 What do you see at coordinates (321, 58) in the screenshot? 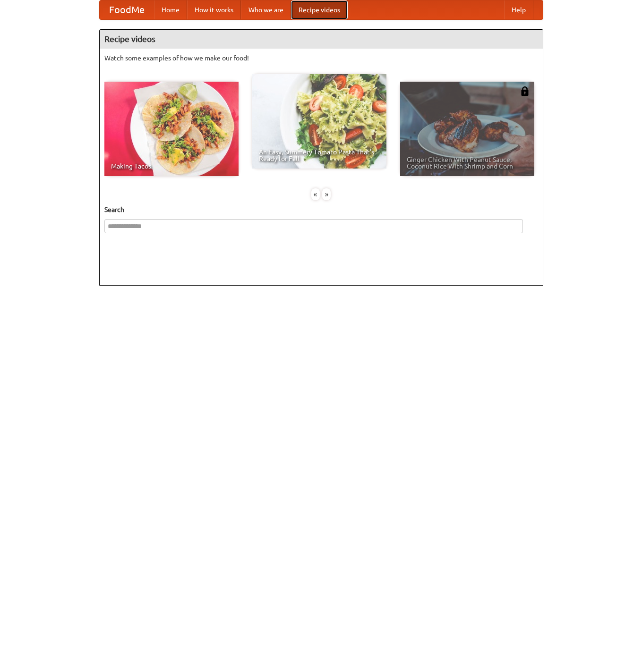
I see `p: Watch some examples of how we make our food!` at bounding box center [321, 58].